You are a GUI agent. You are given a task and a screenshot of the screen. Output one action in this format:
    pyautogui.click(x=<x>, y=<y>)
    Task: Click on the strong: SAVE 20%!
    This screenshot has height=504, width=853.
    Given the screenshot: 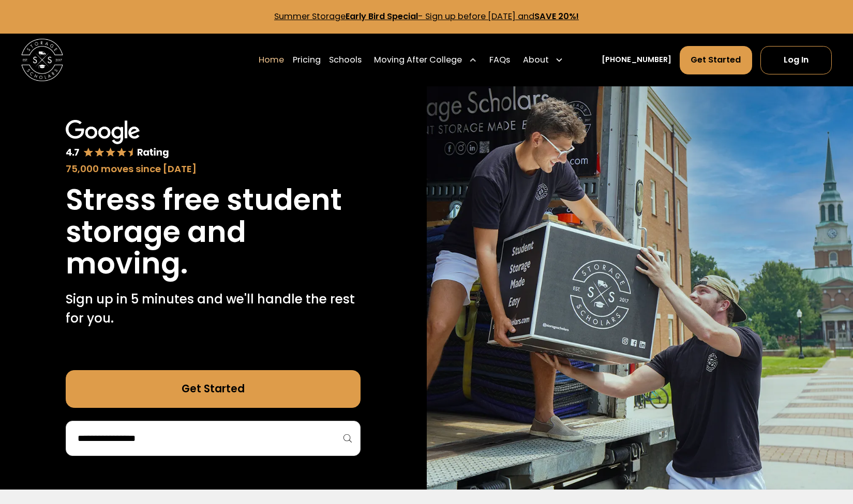 What is the action you would take?
    pyautogui.click(x=556, y=16)
    